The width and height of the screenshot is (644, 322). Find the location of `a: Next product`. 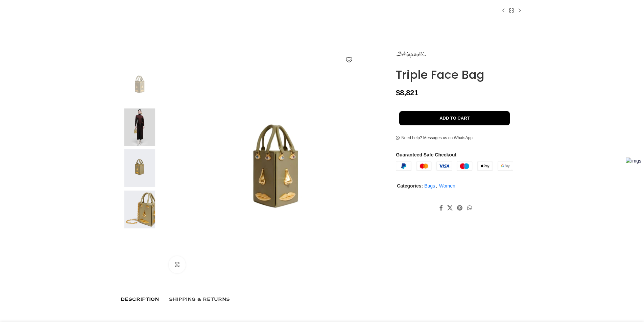

a: Next product is located at coordinates (519, 11).